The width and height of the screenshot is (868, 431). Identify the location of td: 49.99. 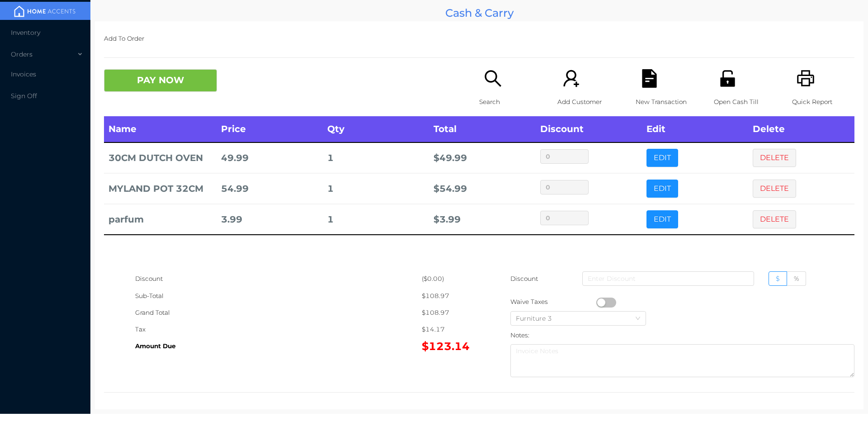
(269, 158).